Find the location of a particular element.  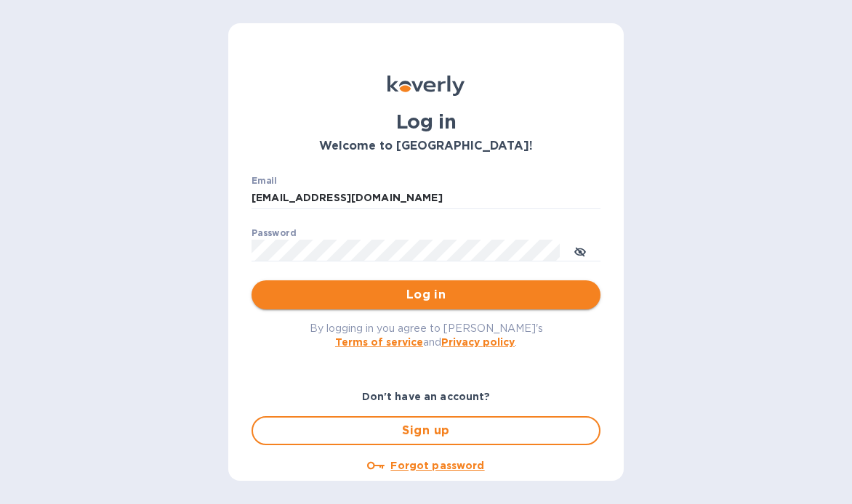

span: Sign up is located at coordinates (426, 430).